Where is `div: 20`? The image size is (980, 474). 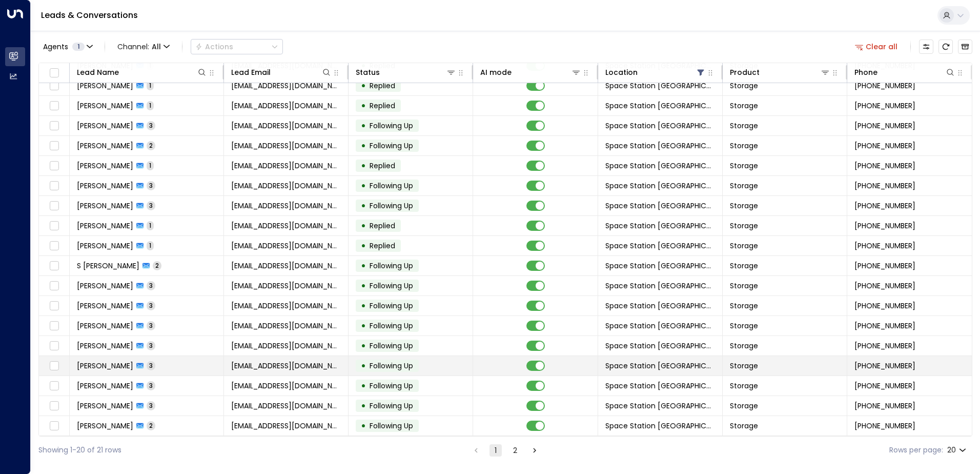 div: 20 is located at coordinates (957, 450).